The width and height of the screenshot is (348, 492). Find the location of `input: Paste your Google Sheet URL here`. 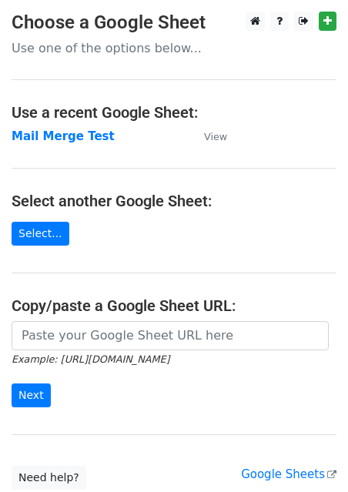

input: Paste your Google Sheet URL here is located at coordinates (170, 335).